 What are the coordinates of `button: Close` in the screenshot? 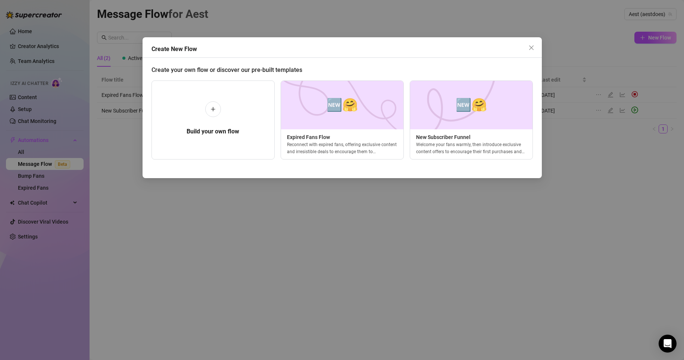 It's located at (531, 48).